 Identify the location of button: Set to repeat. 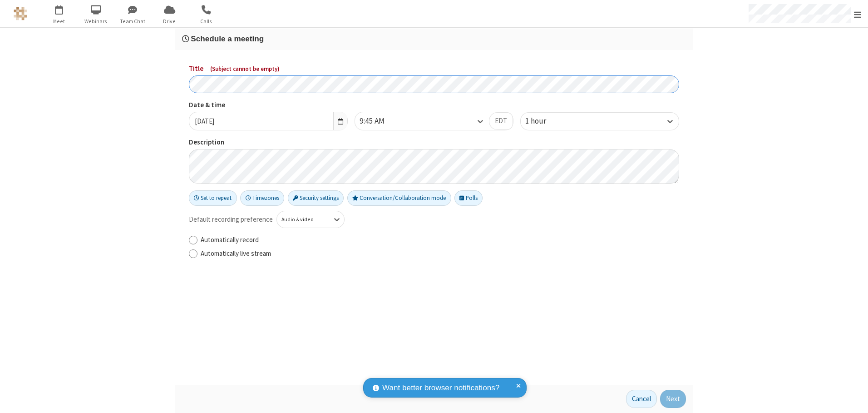
(213, 198).